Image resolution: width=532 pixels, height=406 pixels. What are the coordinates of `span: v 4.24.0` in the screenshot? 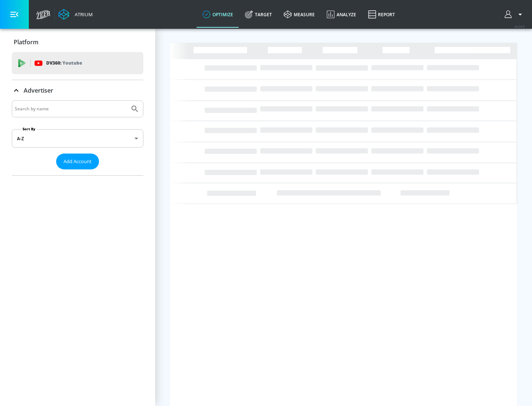 It's located at (520, 26).